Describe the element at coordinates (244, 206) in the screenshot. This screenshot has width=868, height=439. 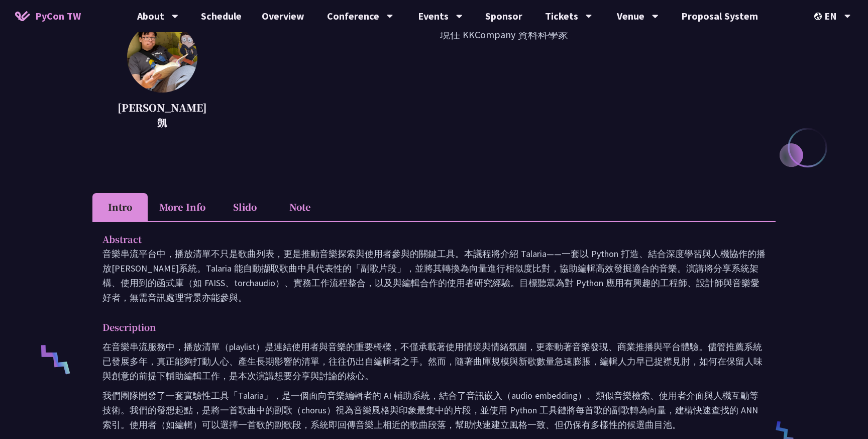
I see `li: Slido` at that location.